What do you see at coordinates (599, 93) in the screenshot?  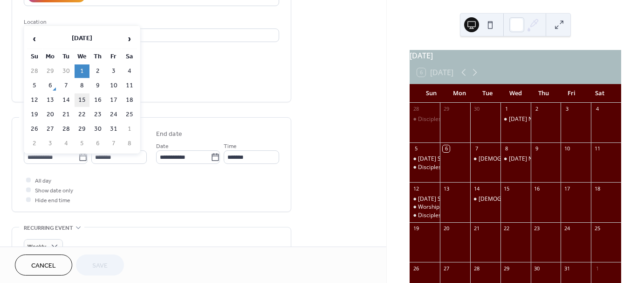 I see `div: Sat` at bounding box center [599, 93].